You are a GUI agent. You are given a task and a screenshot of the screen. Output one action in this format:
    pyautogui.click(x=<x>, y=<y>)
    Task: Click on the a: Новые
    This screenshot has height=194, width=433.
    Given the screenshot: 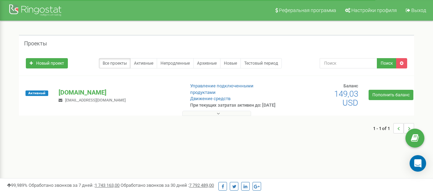 What is the action you would take?
    pyautogui.click(x=230, y=63)
    